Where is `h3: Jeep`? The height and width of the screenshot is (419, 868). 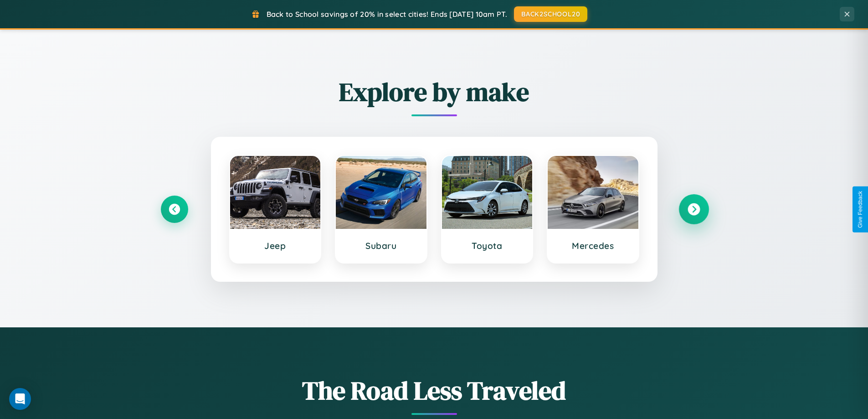
h3: Jeep is located at coordinates (275, 245).